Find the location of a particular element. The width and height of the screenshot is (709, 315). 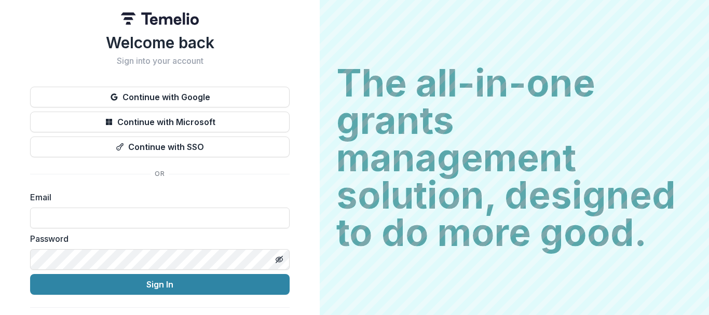

button: Toggle password visibility is located at coordinates (279, 259).